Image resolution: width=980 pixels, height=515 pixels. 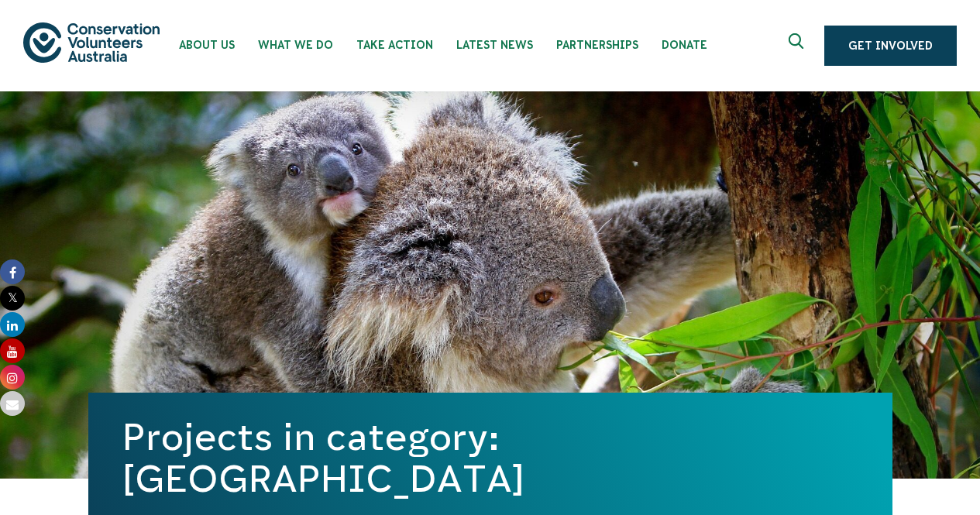 What do you see at coordinates (495, 45) in the screenshot?
I see `span: Latest News` at bounding box center [495, 45].